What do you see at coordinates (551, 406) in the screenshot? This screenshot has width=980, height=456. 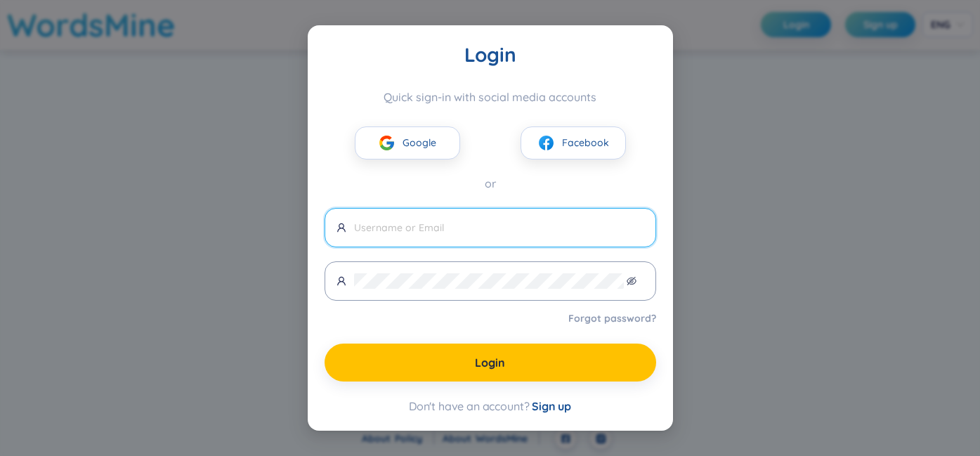 I see `span: Sign up` at bounding box center [551, 406].